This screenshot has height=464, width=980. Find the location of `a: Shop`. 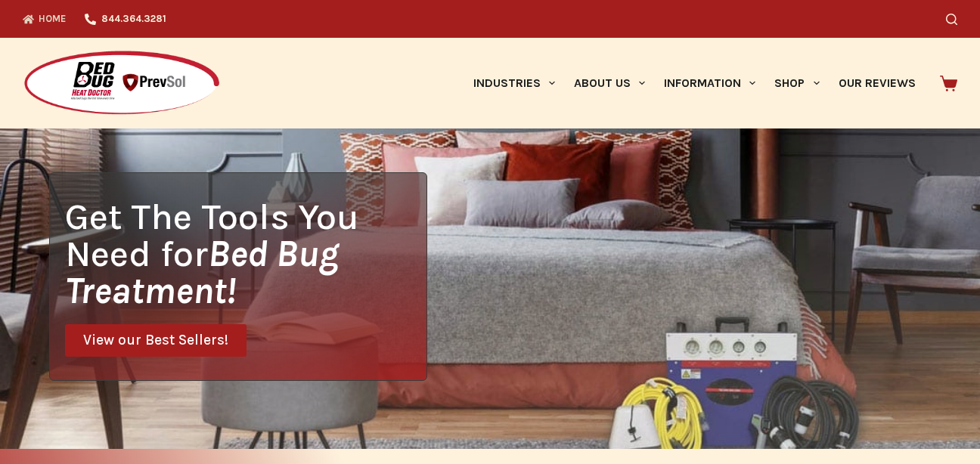

a: Shop is located at coordinates (797, 83).